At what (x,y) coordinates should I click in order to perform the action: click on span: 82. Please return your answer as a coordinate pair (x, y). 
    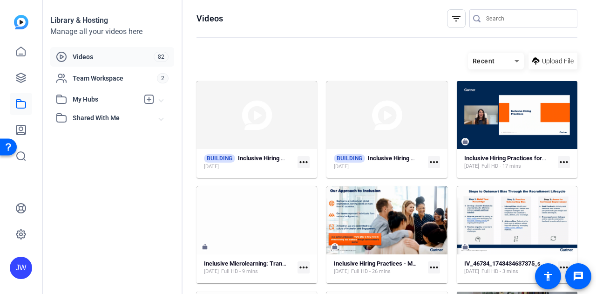
    Looking at the image, I should click on (161, 57).